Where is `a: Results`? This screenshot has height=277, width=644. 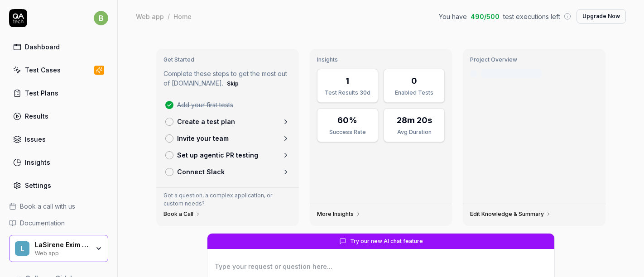
a: Results is located at coordinates (58, 116).